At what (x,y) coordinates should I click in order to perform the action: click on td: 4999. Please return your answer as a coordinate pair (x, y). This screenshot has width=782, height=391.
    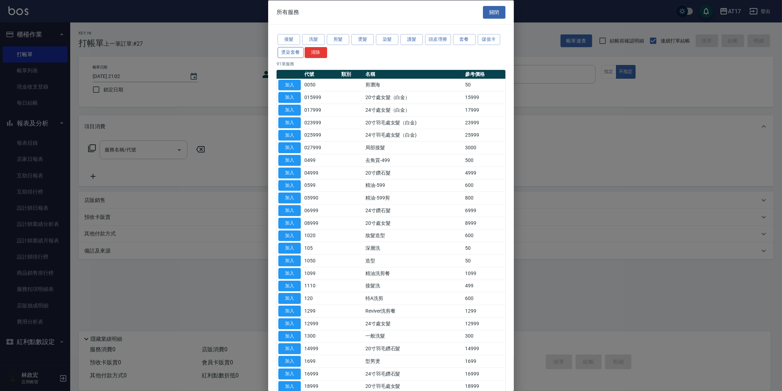
    Looking at the image, I should click on (484, 173).